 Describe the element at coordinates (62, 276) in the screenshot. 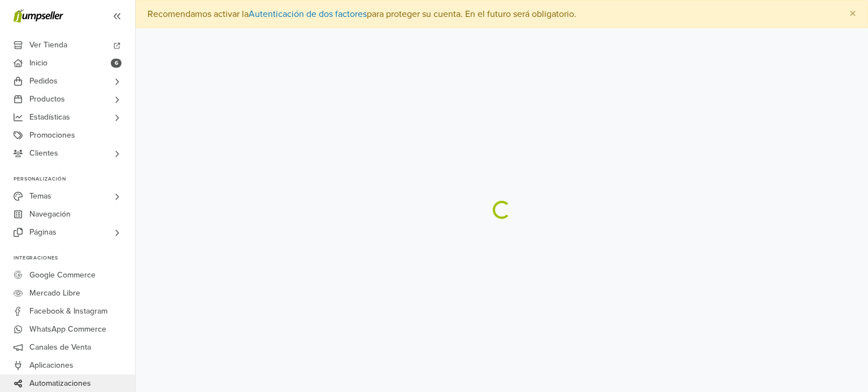

I see `span: Google Commerce` at that location.